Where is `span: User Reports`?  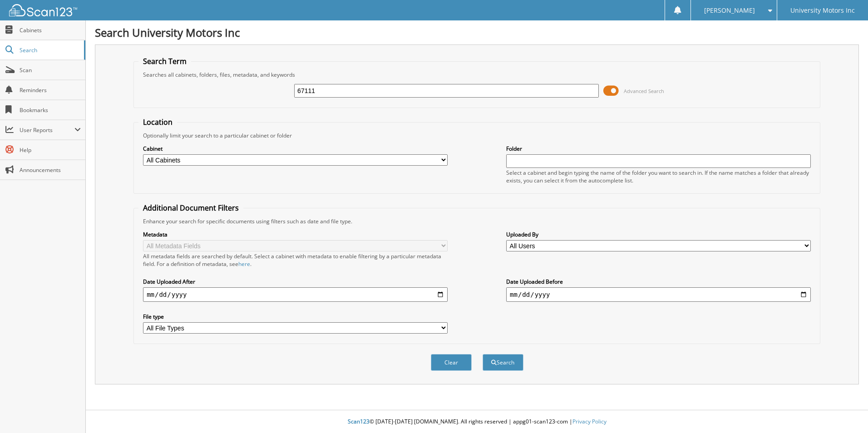 span: User Reports is located at coordinates (47, 130).